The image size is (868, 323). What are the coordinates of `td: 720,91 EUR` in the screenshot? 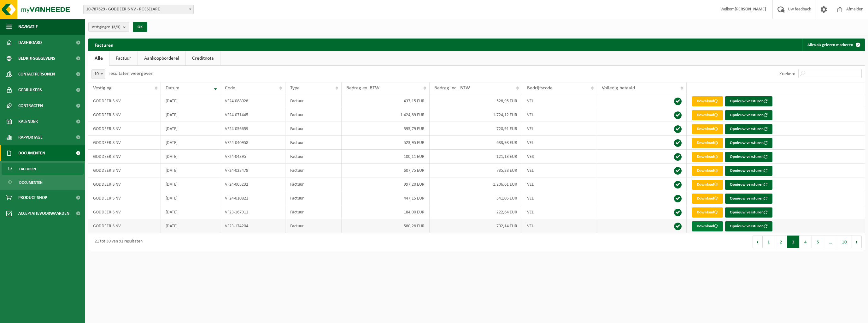 It's located at (476, 129).